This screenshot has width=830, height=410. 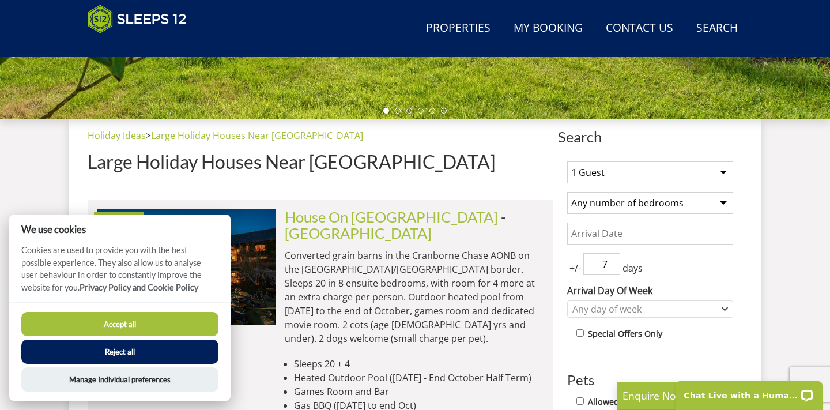 I want to click on a: Contact Us, so click(x=639, y=28).